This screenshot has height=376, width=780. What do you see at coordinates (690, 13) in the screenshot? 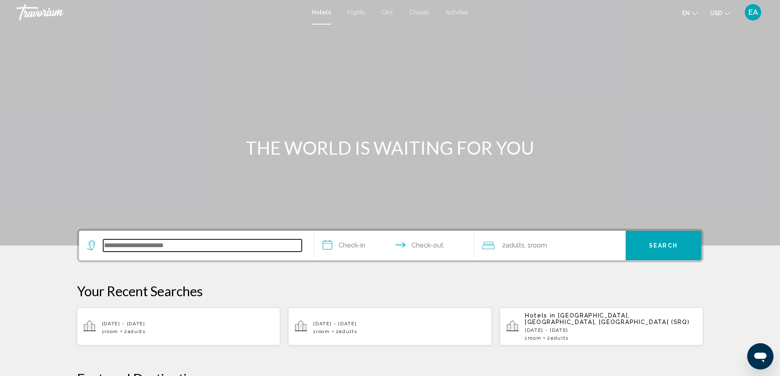
I see `button: Change language` at bounding box center [690, 13].